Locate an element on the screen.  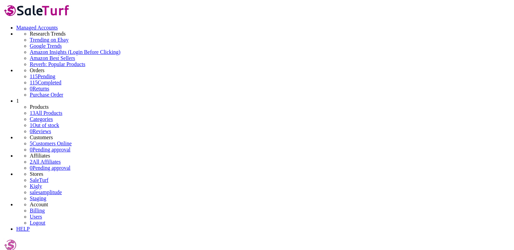
a: Logout is located at coordinates (38, 222).